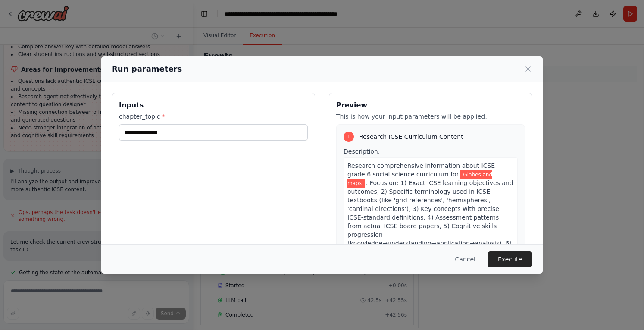 This screenshot has height=330, width=644. I want to click on h3: Preview, so click(431, 105).